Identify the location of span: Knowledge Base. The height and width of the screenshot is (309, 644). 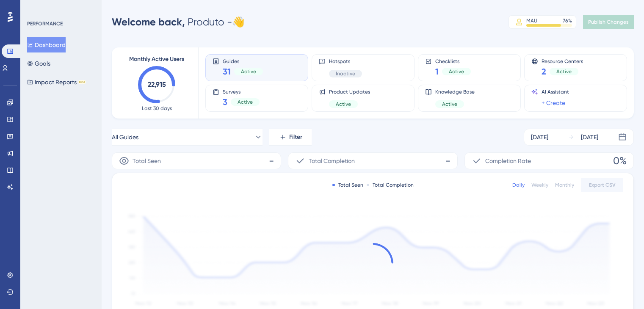
(455, 92).